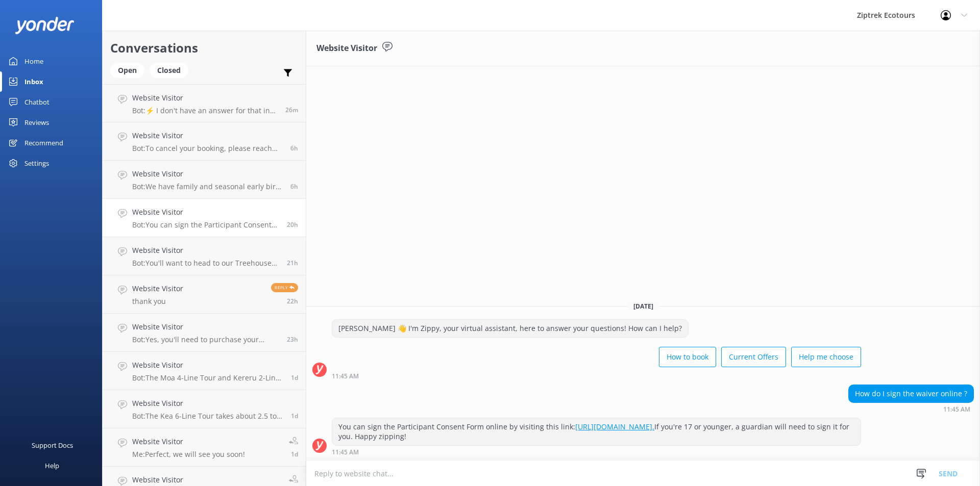  What do you see at coordinates (285, 288) in the screenshot?
I see `span: Reply` at bounding box center [285, 288].